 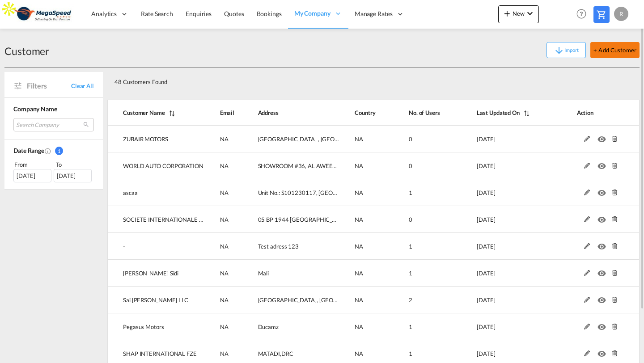 I want to click on td: Unit No.: S101230117, JAFZA SOUTH, so click(x=291, y=193).